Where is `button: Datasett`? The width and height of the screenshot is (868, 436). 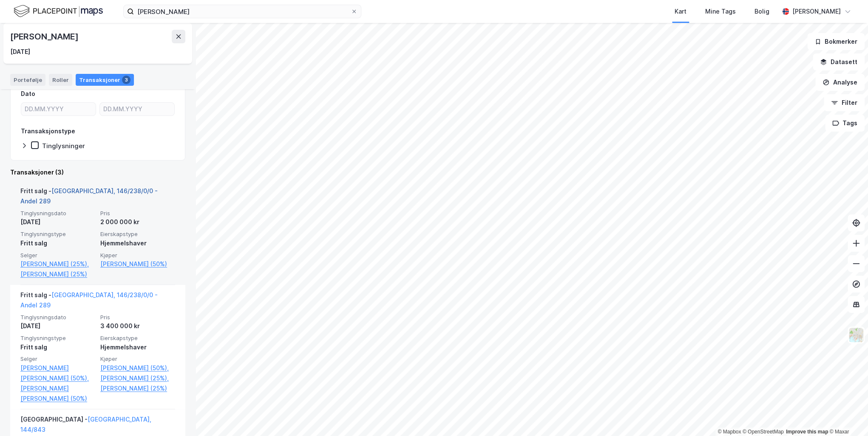 button: Datasett is located at coordinates (839, 62).